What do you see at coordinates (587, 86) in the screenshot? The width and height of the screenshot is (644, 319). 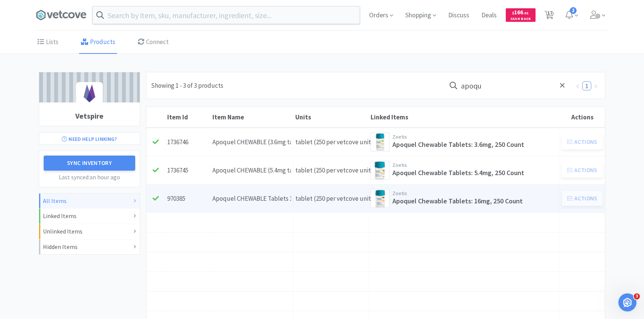 I see `a: 1` at bounding box center [587, 86].